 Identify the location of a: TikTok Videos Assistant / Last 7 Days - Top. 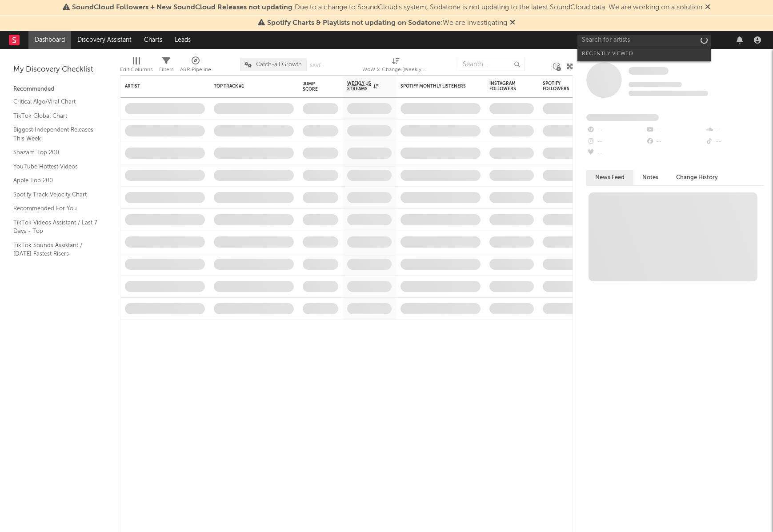
(55, 226).